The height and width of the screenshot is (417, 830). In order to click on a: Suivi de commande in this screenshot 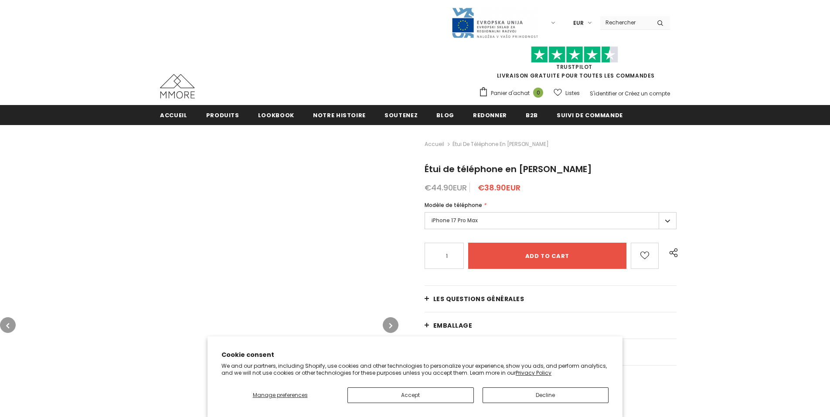, I will do `click(590, 115)`.